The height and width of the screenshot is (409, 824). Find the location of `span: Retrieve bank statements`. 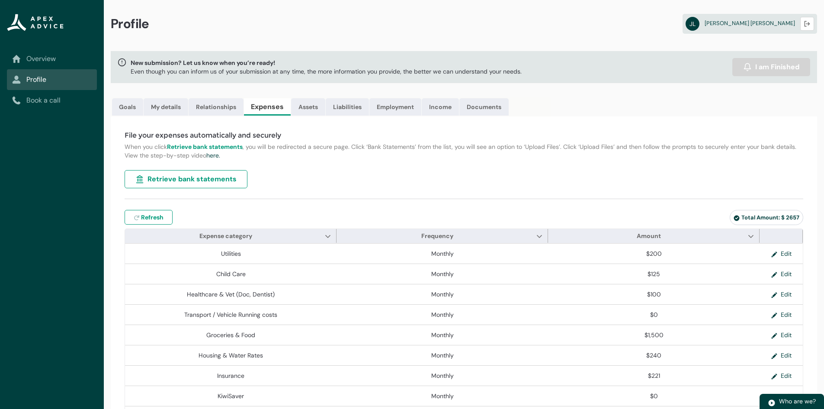

span: Retrieve bank statements is located at coordinates (192, 179).